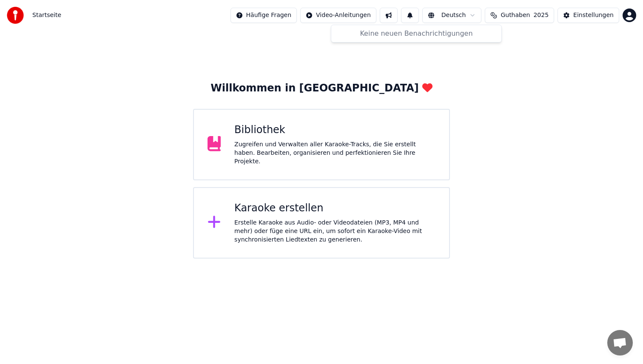 The width and height of the screenshot is (643, 364). I want to click on button: Guthaben2025, so click(519, 15).